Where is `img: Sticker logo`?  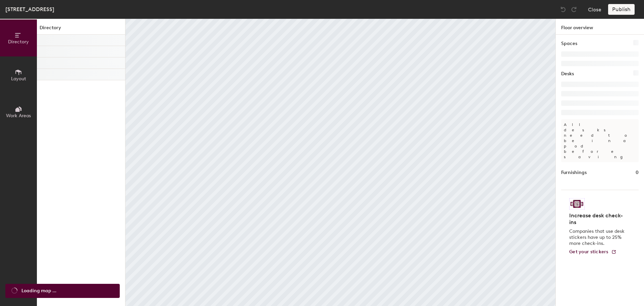 img: Sticker logo is located at coordinates (577, 204).